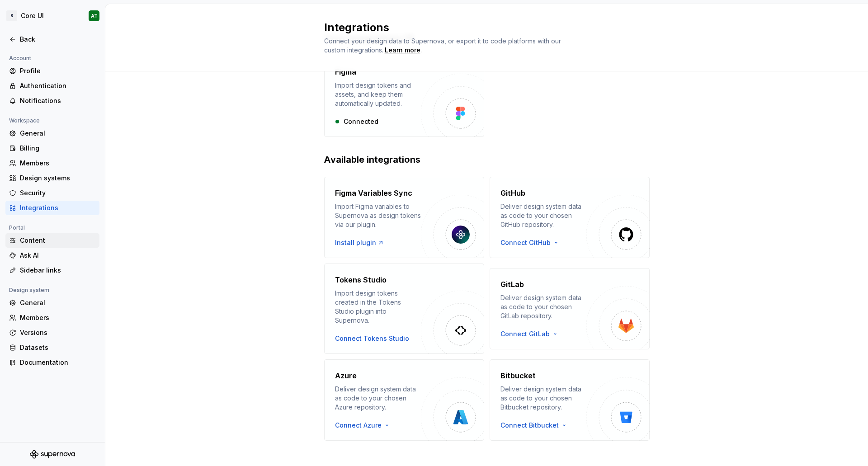 The width and height of the screenshot is (868, 466). I want to click on div: Connect Tokens Studio, so click(372, 338).